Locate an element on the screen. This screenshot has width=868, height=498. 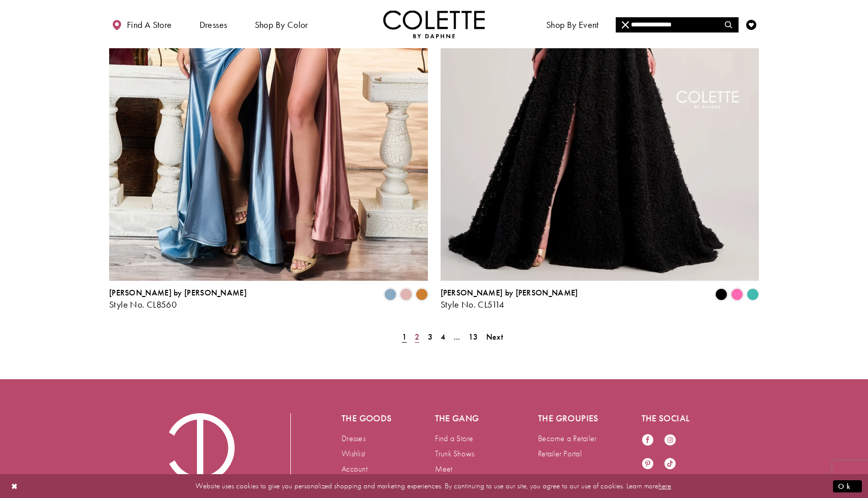
span: 3 is located at coordinates (430, 336).